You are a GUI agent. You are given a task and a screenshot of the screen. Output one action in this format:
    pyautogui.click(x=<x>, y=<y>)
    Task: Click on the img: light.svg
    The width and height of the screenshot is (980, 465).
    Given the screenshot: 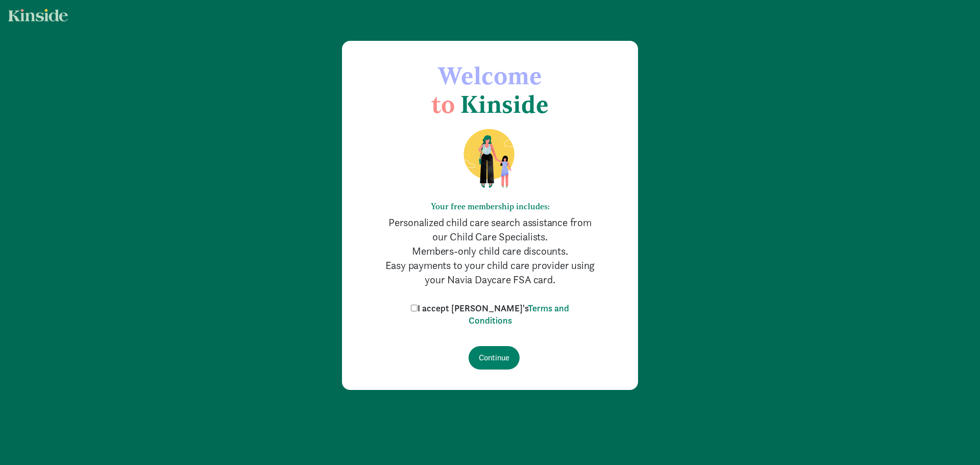 What is the action you would take?
    pyautogui.click(x=38, y=15)
    